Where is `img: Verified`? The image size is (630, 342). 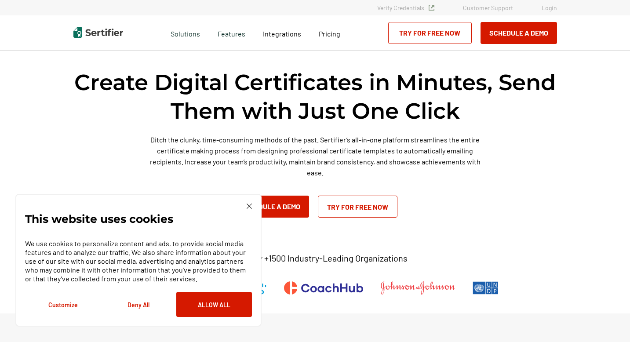
img: Verified is located at coordinates (431, 7).